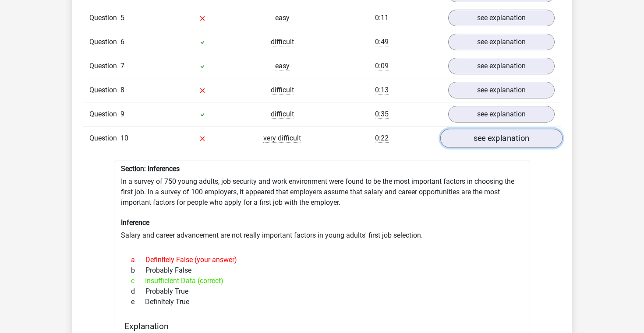 This screenshot has height=333, width=644. What do you see at coordinates (122, 114) in the screenshot?
I see `span: 9` at bounding box center [122, 114].